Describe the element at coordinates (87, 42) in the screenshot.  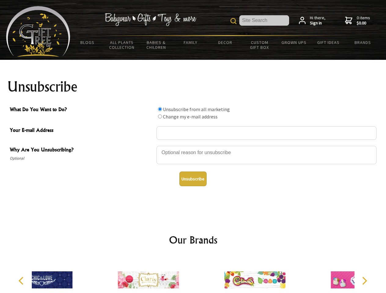
I see `a: BLOGS` at that location.